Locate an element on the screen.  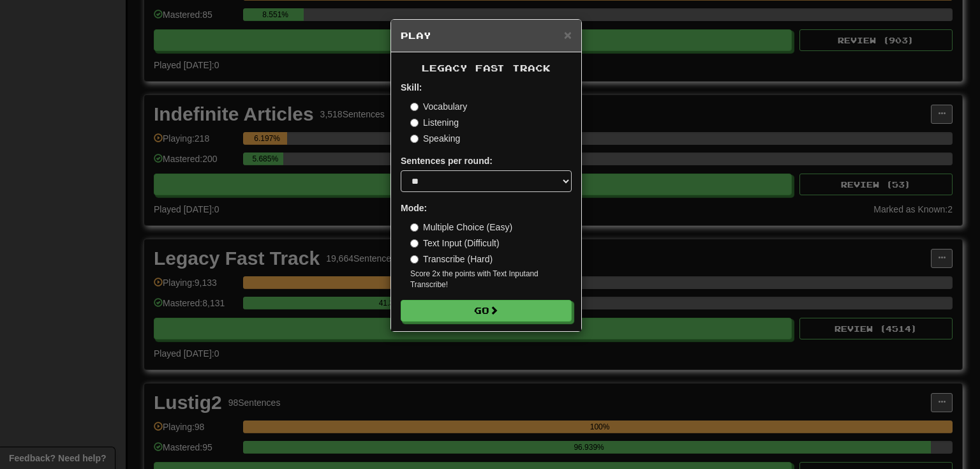
strong: Mode: is located at coordinates (413, 208).